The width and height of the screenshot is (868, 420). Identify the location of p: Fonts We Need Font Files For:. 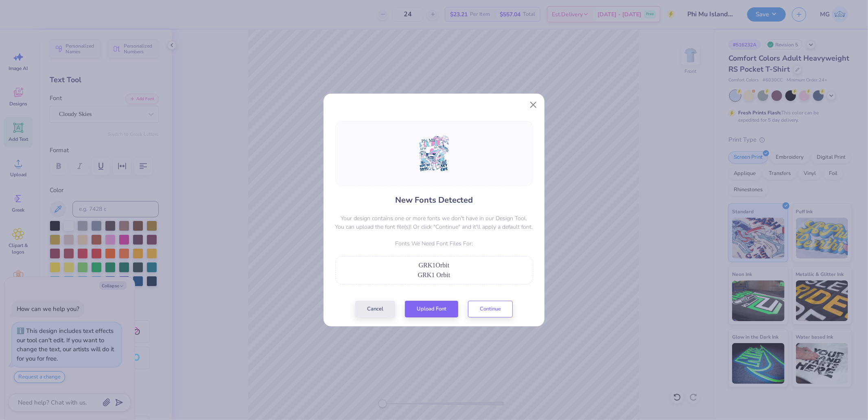
(434, 243).